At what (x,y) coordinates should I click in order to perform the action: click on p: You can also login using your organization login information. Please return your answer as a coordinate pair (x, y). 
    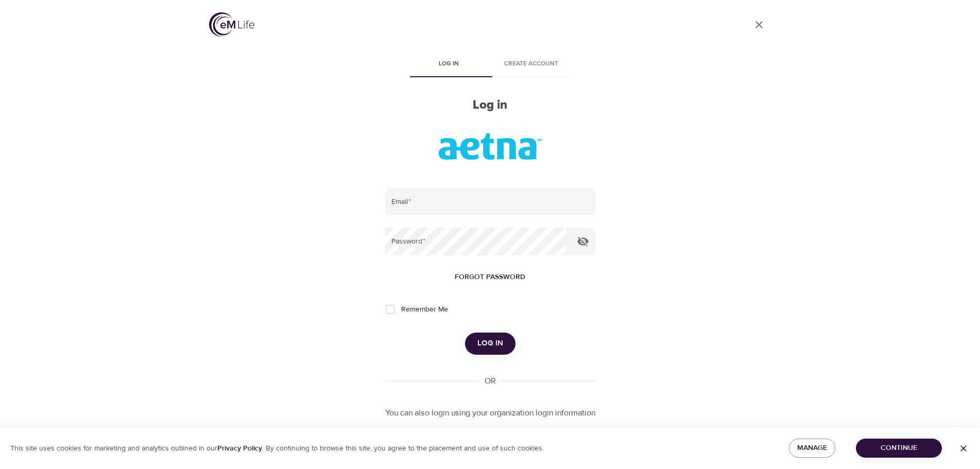
    Looking at the image, I should click on (490, 413).